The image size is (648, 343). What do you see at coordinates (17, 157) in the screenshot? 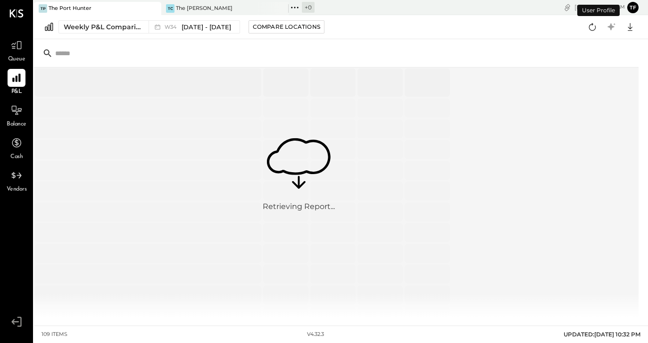
I see `span: Cash` at bounding box center [17, 157].